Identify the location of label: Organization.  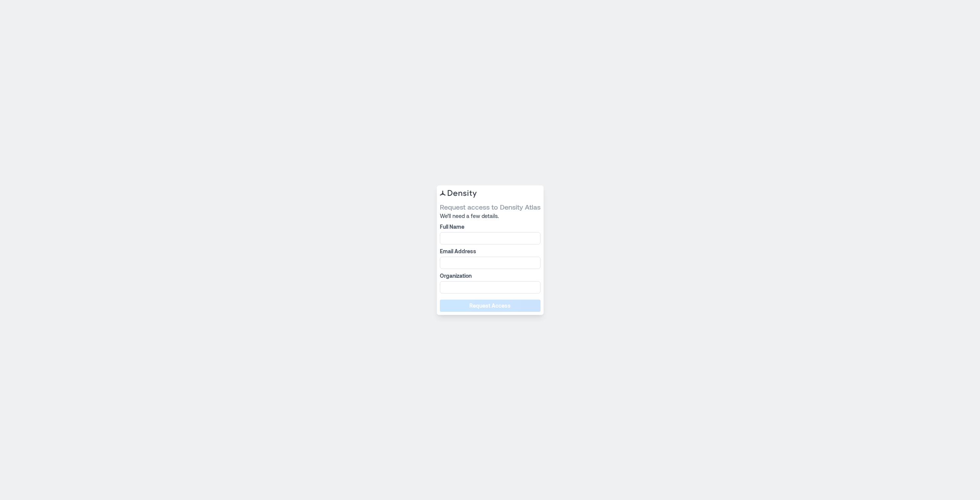
(490, 275).